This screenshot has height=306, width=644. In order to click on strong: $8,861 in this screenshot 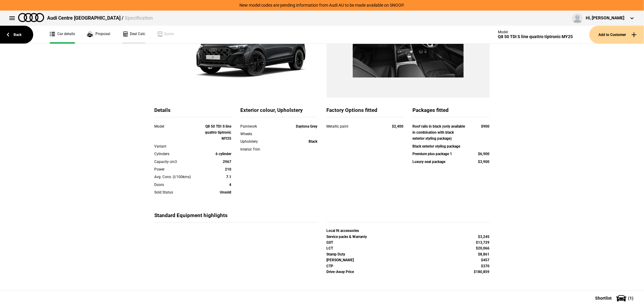, I will do `click(484, 254)`.